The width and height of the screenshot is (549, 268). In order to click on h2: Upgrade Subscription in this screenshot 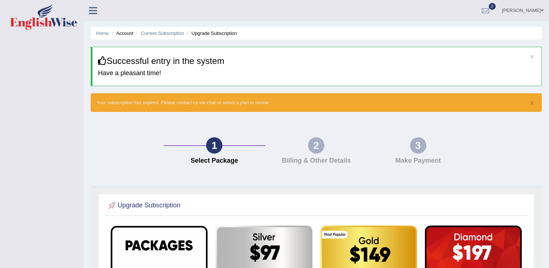, I will do `click(143, 205)`.